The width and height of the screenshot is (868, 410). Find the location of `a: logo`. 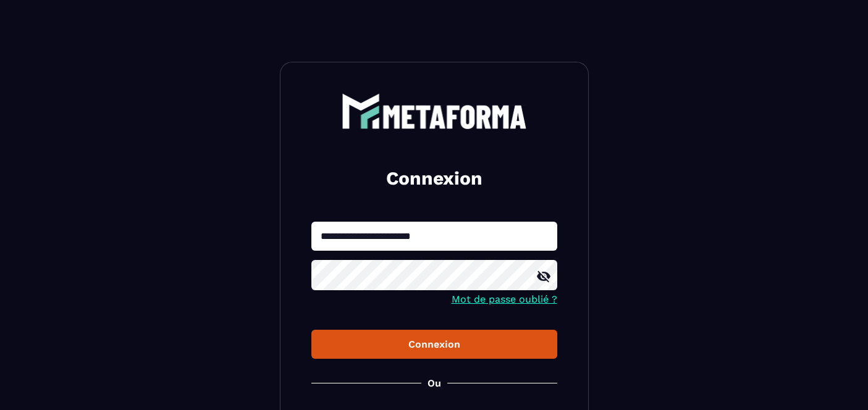

a: logo is located at coordinates (434, 111).